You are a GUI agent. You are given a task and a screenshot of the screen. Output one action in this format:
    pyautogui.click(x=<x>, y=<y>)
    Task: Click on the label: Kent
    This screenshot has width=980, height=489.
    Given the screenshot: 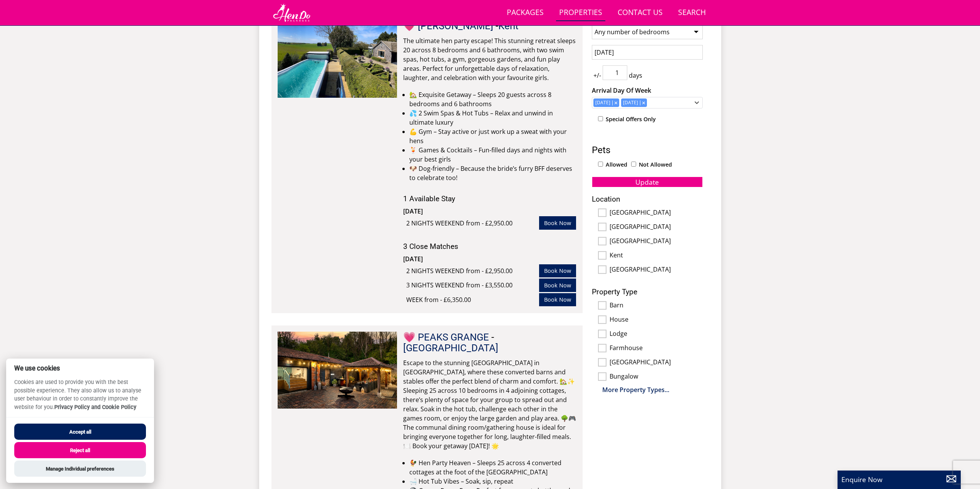 What is the action you would take?
    pyautogui.click(x=656, y=256)
    